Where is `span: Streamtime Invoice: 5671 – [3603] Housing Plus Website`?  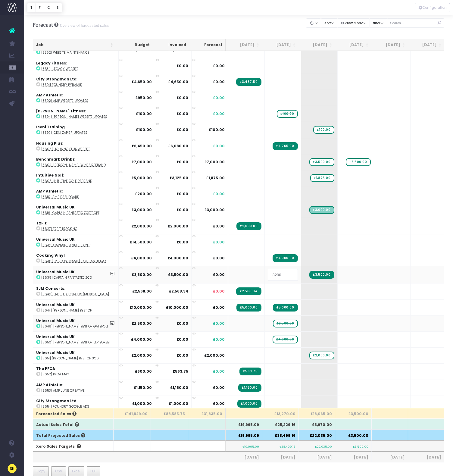 span: Streamtime Invoice: 5671 – [3603] Housing Plus Website is located at coordinates (285, 146).